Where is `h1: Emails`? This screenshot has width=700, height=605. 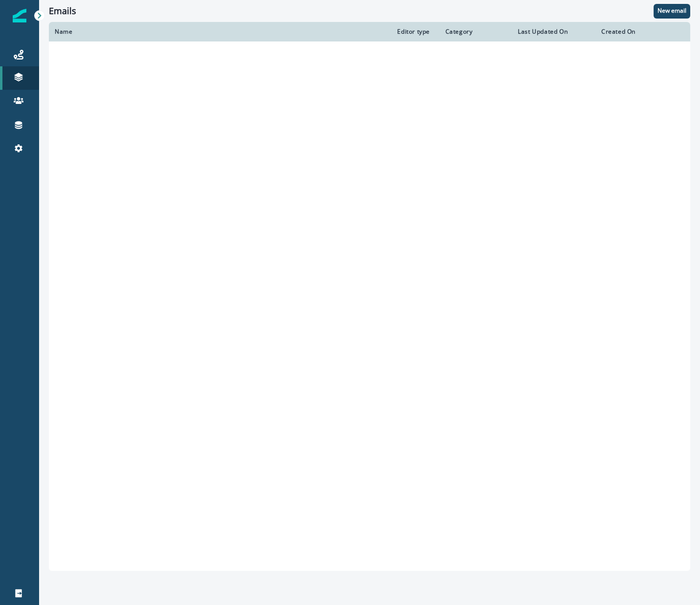
h1: Emails is located at coordinates (62, 11).